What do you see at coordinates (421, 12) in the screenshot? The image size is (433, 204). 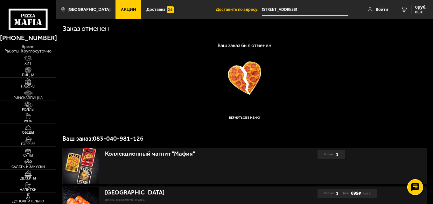 I see `span: 0 шт.` at bounding box center [421, 12].